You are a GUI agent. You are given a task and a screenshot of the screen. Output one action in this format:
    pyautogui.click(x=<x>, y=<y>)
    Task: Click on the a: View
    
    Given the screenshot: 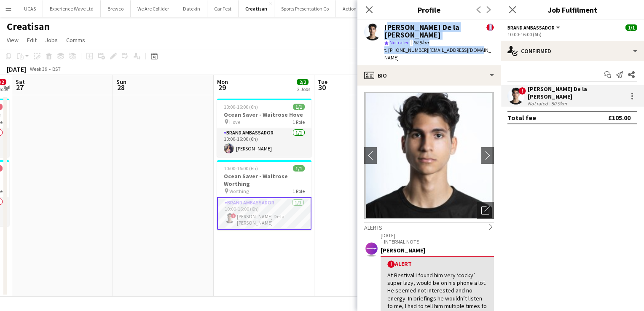 What is the action you would take?
    pyautogui.click(x=13, y=40)
    